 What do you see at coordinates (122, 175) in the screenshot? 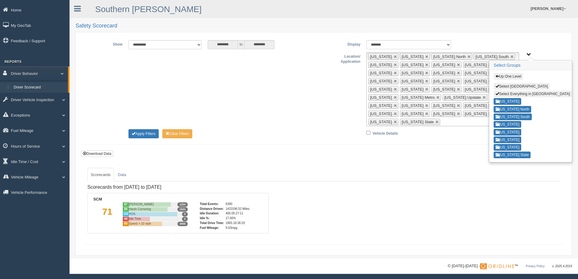
I see `a: Data` at bounding box center [122, 175].